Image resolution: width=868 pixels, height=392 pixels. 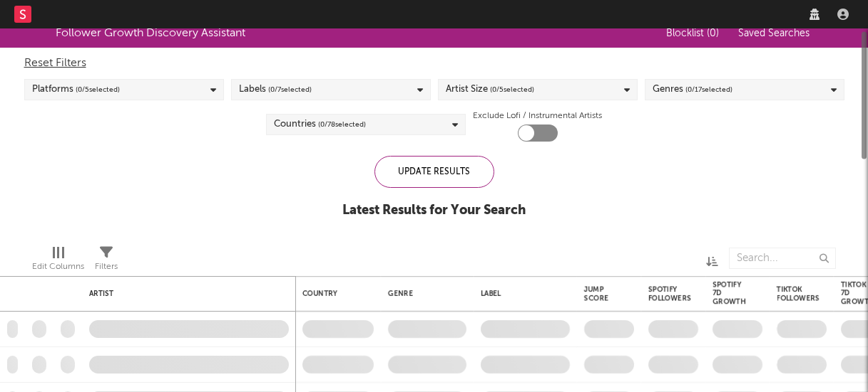 I want to click on div: Countries, so click(x=319, y=125).